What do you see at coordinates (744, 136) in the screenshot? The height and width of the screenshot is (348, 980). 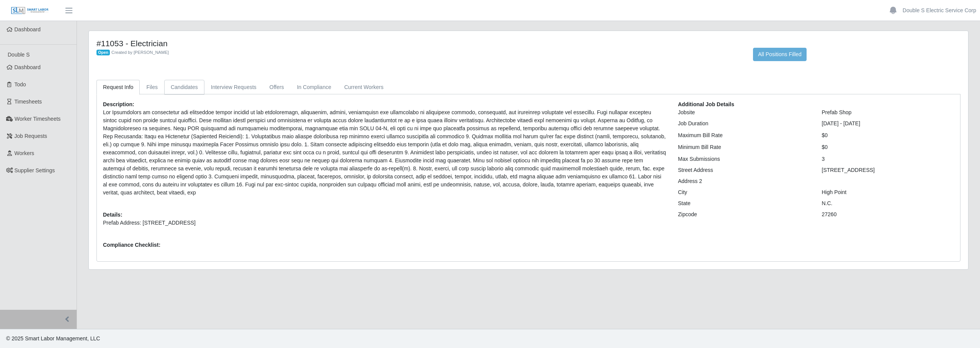 I see `div: Maximum Bill Rate` at bounding box center [744, 136].